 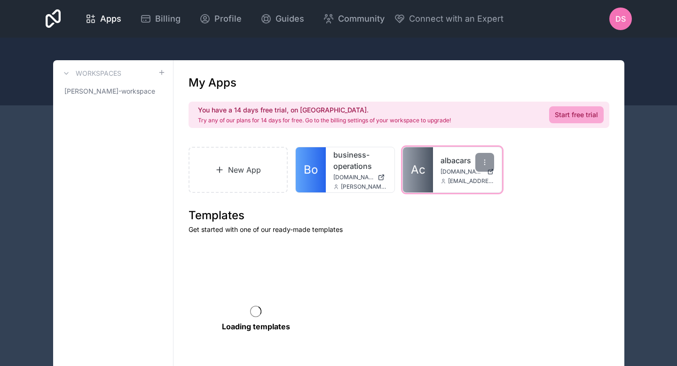 I want to click on button: Connect with an Expert, so click(x=449, y=19).